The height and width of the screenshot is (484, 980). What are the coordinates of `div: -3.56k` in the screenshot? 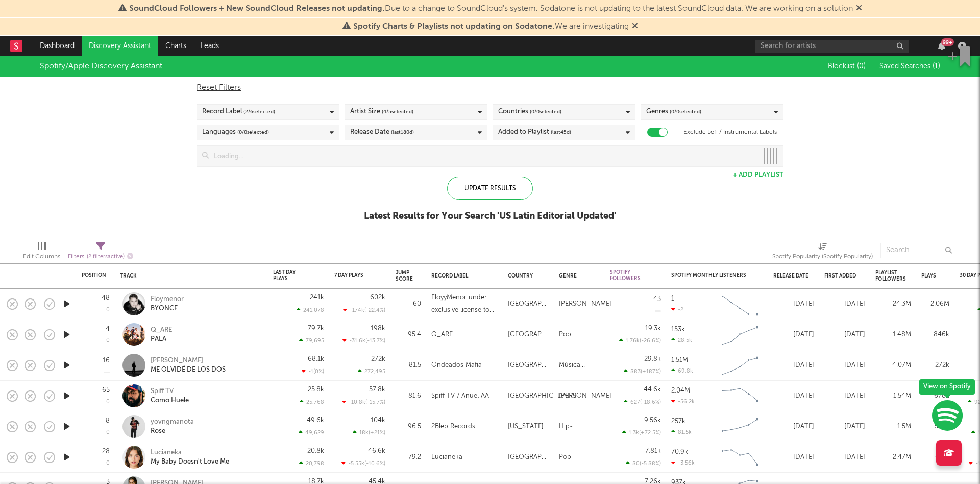 It's located at (683, 462).